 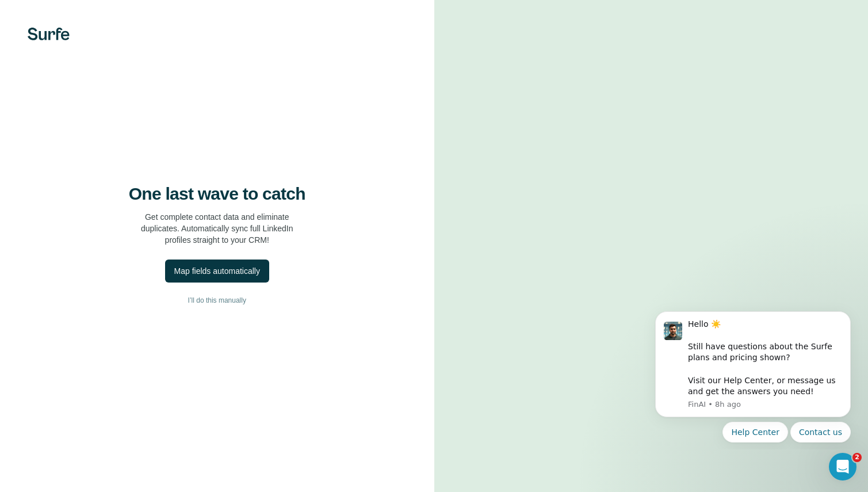 What do you see at coordinates (217, 300) in the screenshot?
I see `span: I’ll do this manually` at bounding box center [217, 300].